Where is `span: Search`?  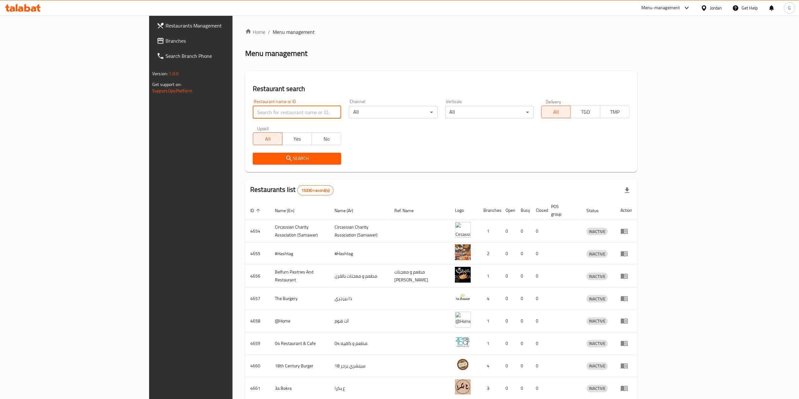
span: Search is located at coordinates (297, 158).